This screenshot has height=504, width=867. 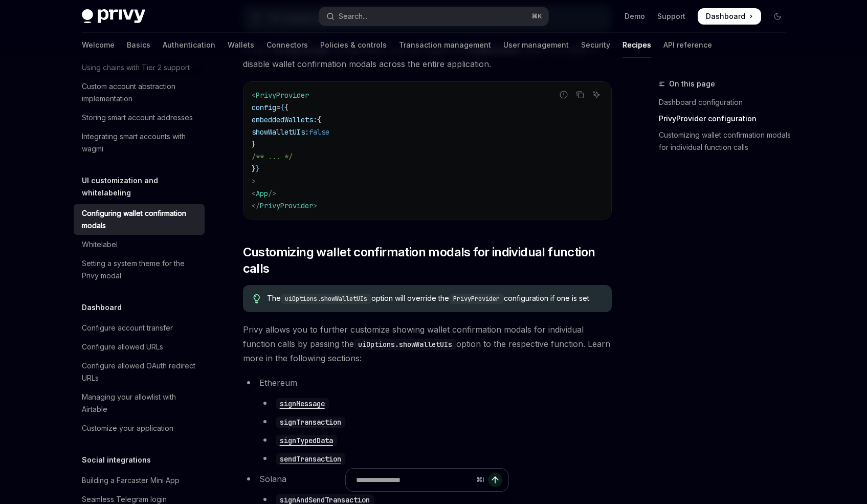 What do you see at coordinates (98, 45) in the screenshot?
I see `a: Welcome` at bounding box center [98, 45].